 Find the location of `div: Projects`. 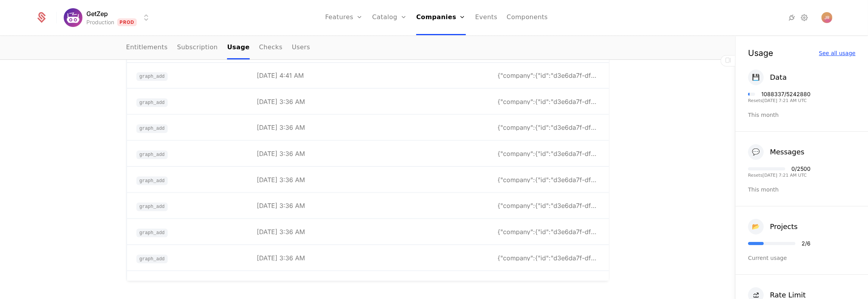

div: Projects is located at coordinates (783, 227).